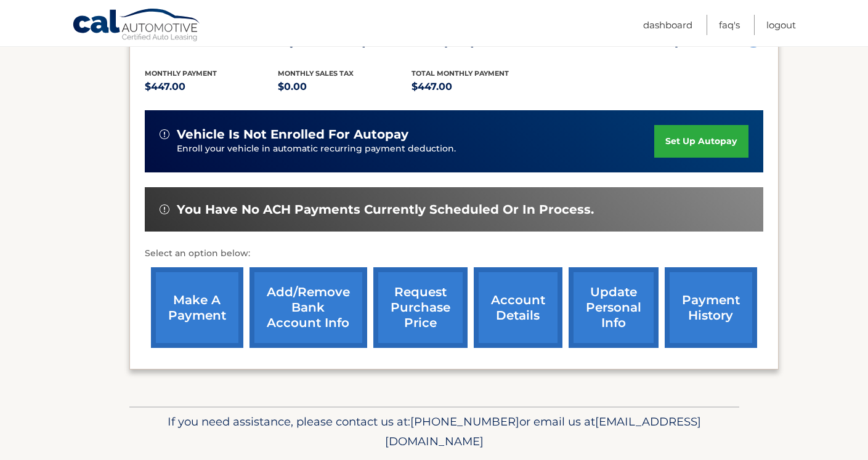 Image resolution: width=868 pixels, height=460 pixels. I want to click on p: Enroll your vehicle in automatic recurring payment deduction., so click(416, 149).